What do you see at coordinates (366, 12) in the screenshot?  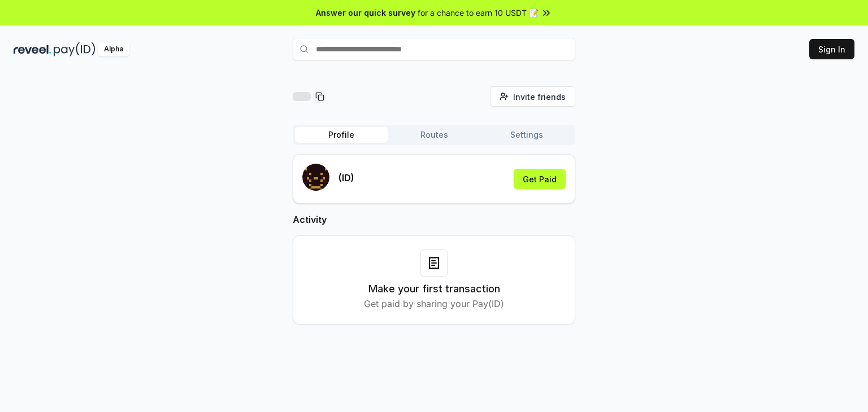 I see `span: Answer our quick survey` at bounding box center [366, 12].